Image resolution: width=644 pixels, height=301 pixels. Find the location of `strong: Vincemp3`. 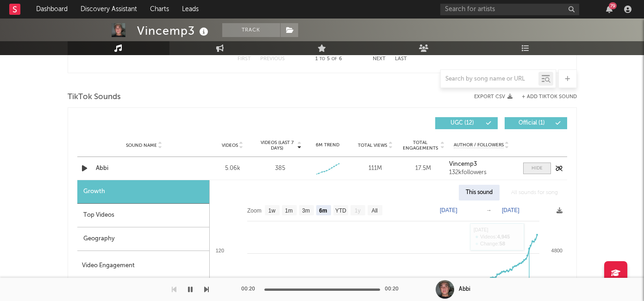

strong: Vincemp3 is located at coordinates (463, 164).